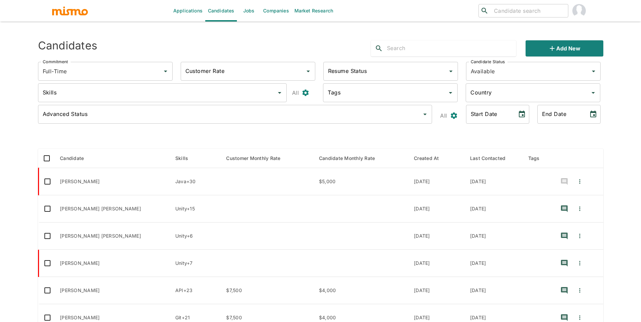 This screenshot has height=322, width=641. I want to click on p: Unity, WebVR/3D Web, Agile, SCRUM, C#, 2D, 3D, so click(195, 236).